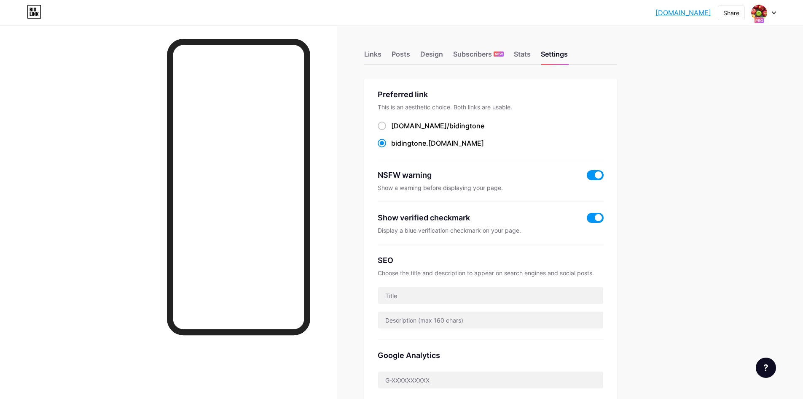  What do you see at coordinates (555, 57) in the screenshot?
I see `div: Settings` at bounding box center [555, 57].